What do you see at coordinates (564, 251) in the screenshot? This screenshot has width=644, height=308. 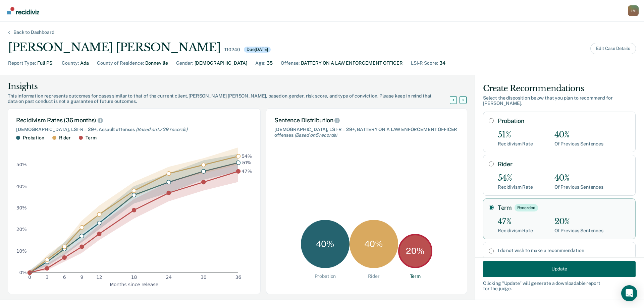 I see `label: I do not wish to make a recommendation` at bounding box center [564, 251].